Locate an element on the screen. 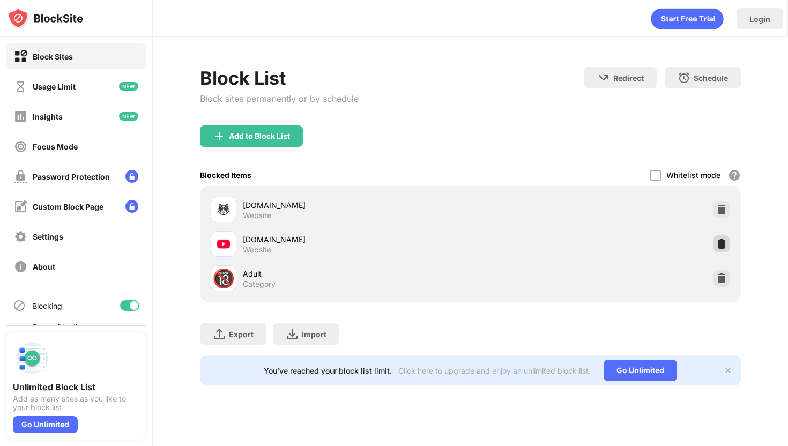 This screenshot has height=446, width=788. div: animation is located at coordinates (687, 19).